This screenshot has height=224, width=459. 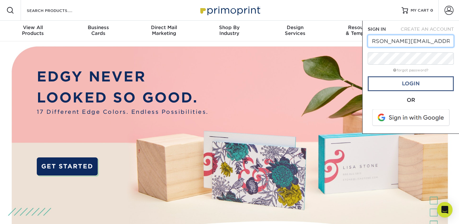 I want to click on div: OR, so click(x=411, y=100).